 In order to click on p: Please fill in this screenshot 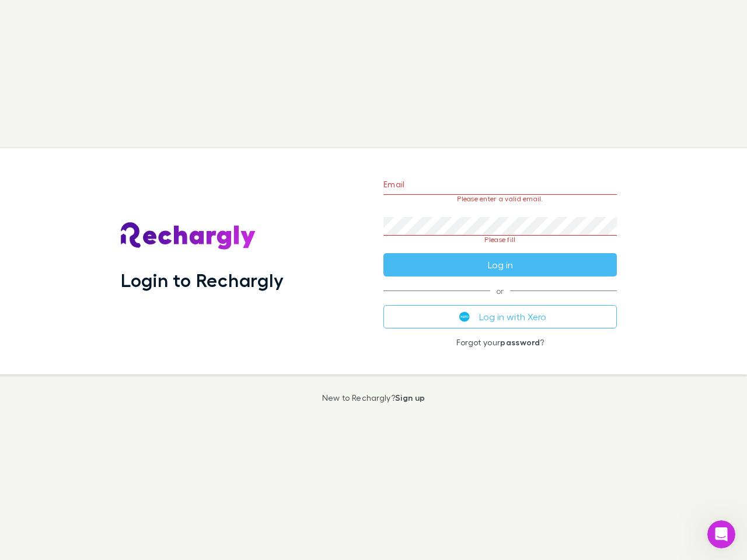, I will do `click(500, 240)`.